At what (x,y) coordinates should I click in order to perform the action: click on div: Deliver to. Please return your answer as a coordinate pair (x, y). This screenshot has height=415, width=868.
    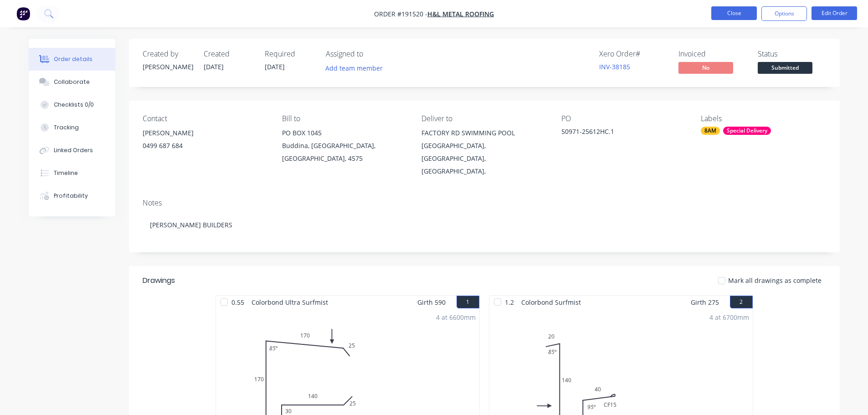
    Looking at the image, I should click on (484, 119).